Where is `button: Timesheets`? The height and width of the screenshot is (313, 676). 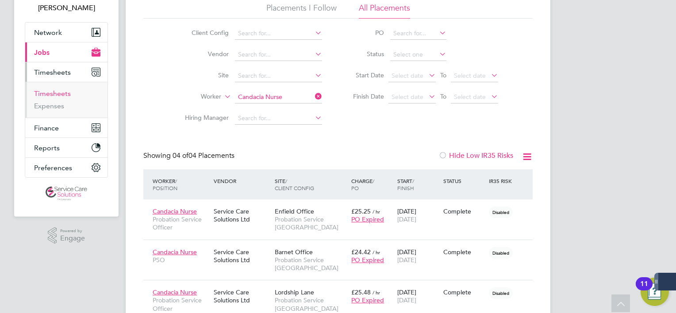 button: Timesheets is located at coordinates (66, 72).